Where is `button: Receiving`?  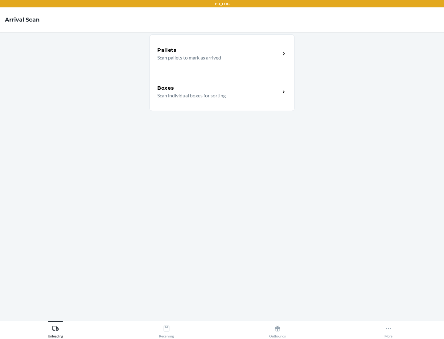 button: Receiving is located at coordinates (166, 330).